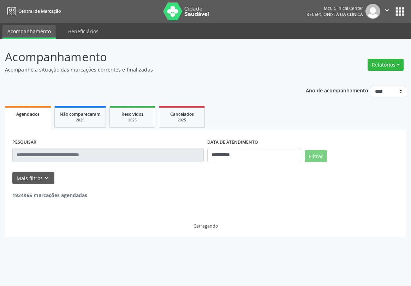 Image resolution: width=411 pixels, height=286 pixels. I want to click on p: Acompanhe a situação das marcações correntes e finalizadas, so click(145, 69).